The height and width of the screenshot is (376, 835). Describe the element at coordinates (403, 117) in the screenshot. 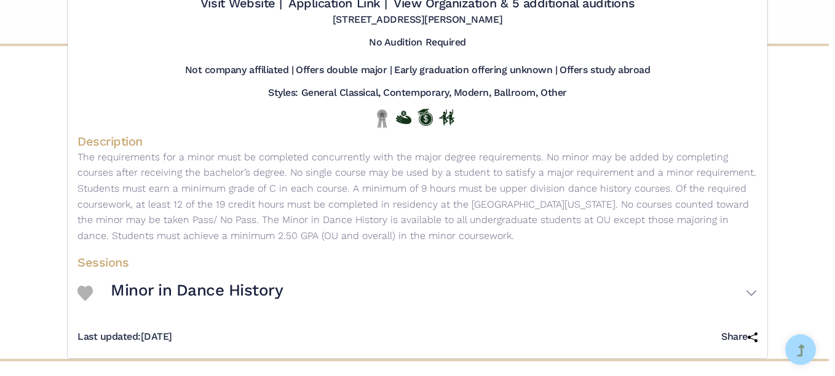

I see `img: Offers Financial Aid` at that location.